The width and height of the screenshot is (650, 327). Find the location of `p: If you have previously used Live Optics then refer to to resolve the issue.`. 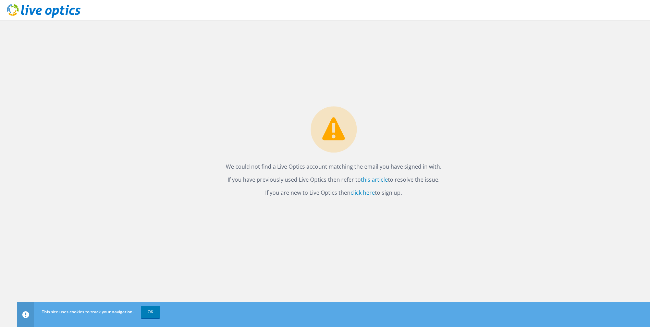

p: If you have previously used Live Optics then refer to to resolve the issue. is located at coordinates (333, 180).